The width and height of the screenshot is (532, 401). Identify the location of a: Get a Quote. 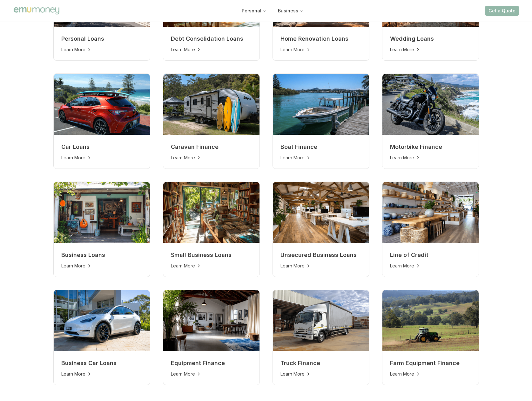
(502, 11).